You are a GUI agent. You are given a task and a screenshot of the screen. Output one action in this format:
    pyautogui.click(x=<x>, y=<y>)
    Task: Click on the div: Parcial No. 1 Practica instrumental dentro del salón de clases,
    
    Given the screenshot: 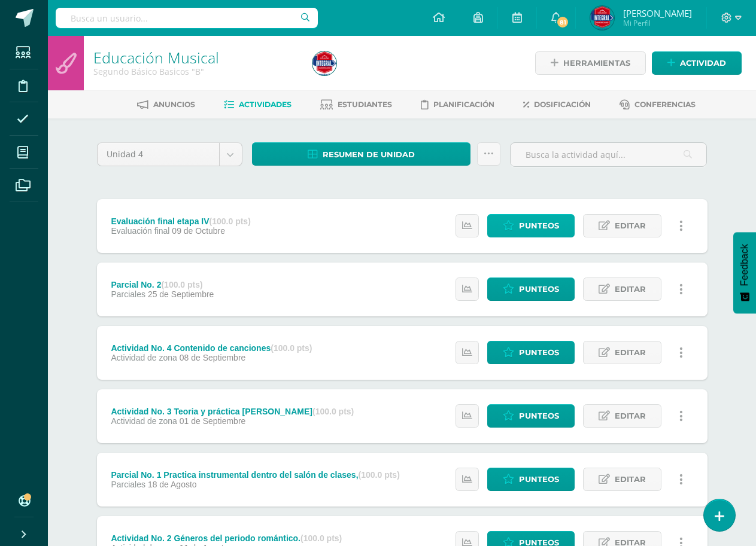 What is the action you would take?
    pyautogui.click(x=255, y=475)
    